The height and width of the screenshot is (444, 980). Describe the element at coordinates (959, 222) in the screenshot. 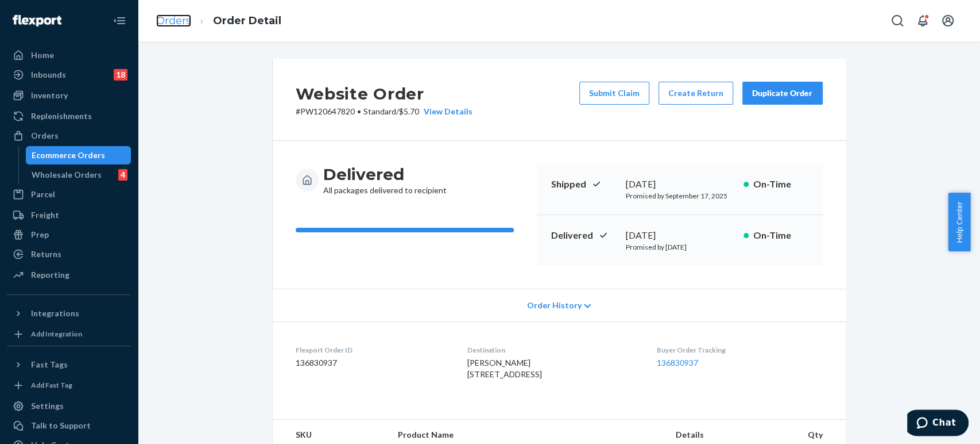

I see `span: Help Center` at that location.